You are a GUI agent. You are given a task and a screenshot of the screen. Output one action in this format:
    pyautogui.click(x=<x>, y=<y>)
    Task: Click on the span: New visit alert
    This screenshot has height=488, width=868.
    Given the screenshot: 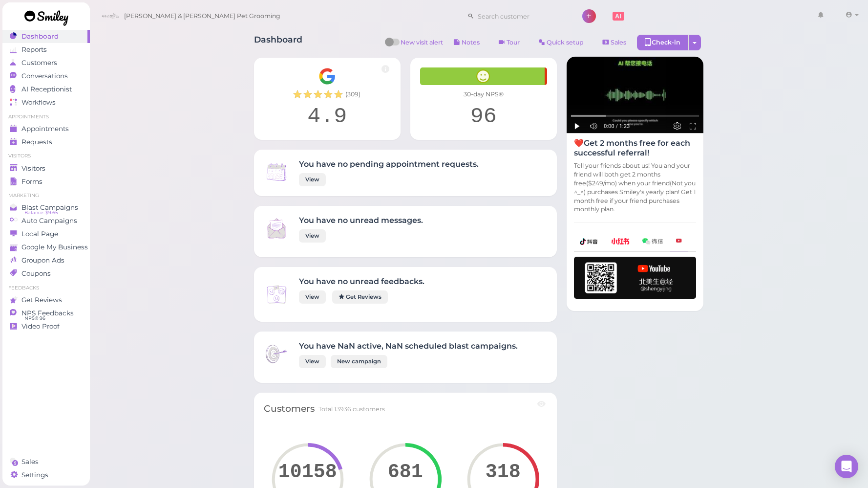 What is the action you would take?
    pyautogui.click(x=422, y=45)
    